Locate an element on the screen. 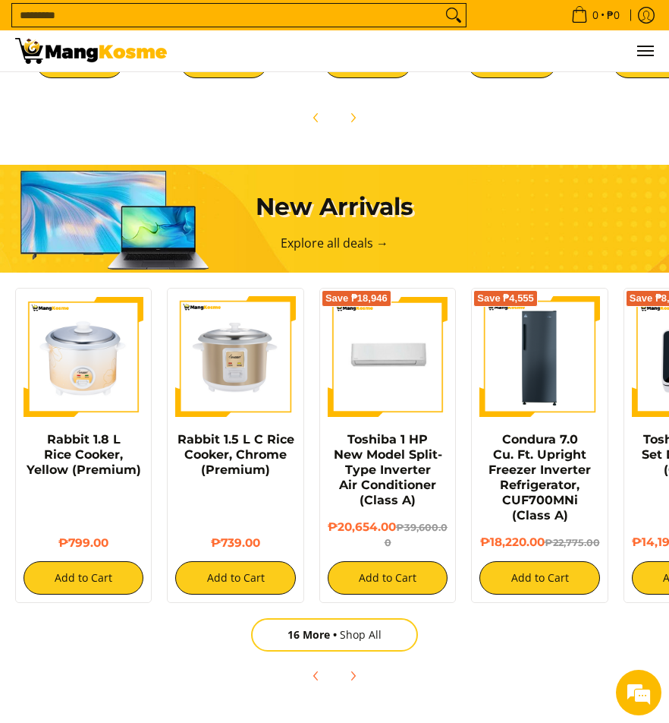 This screenshot has width=669, height=723. img: Mang Kosme: Your Home Appliances Warehouse Sale Partner! is located at coordinates (91, 51).